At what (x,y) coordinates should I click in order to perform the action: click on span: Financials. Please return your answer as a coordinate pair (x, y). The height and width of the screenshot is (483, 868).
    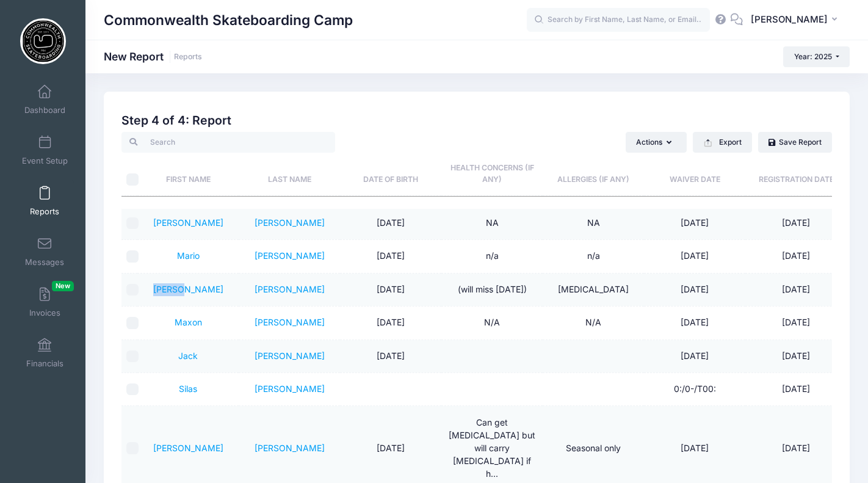
    Looking at the image, I should click on (45, 363).